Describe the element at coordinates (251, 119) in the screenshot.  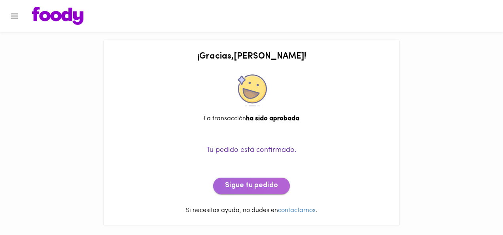
I see `div: La transacción` at that location.